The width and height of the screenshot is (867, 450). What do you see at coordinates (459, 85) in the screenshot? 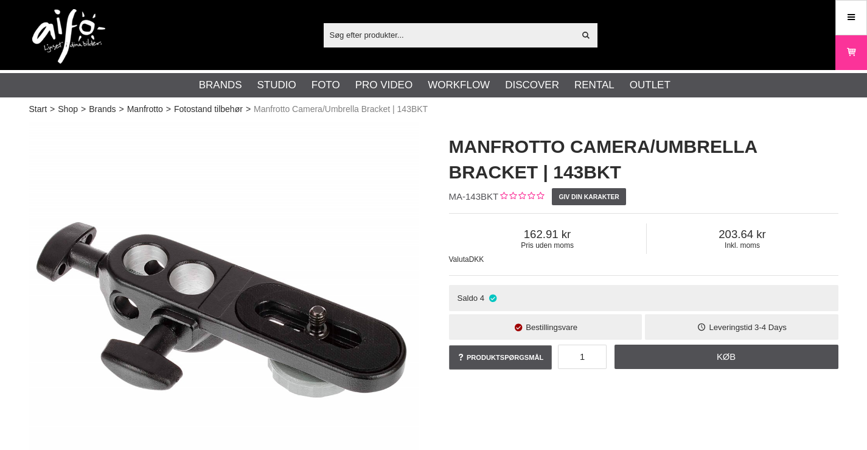
I see `a: Workflow` at bounding box center [459, 85].